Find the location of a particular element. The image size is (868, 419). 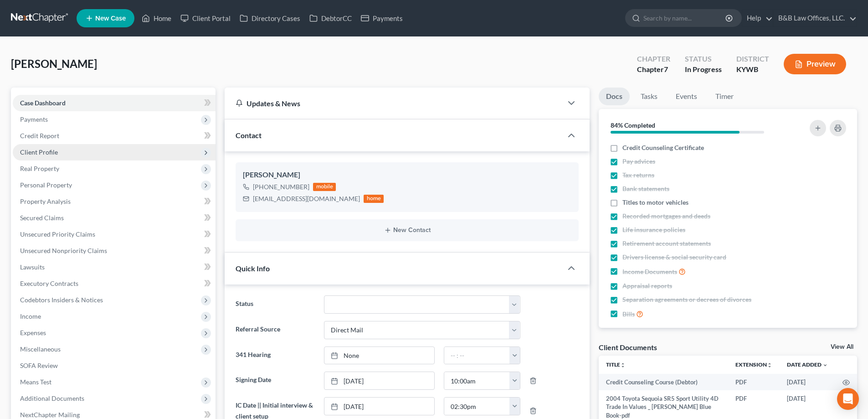

a: B&B Law Offices, LLC. is located at coordinates (815, 18).